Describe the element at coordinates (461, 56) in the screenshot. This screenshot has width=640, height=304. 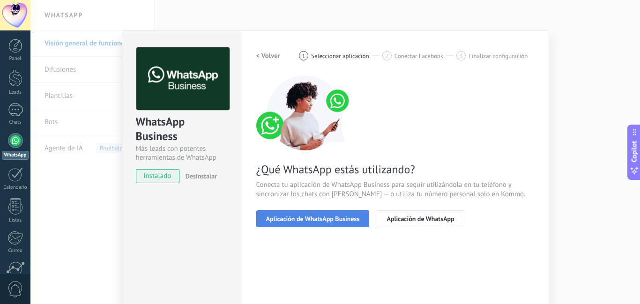
I see `span: 3` at that location.